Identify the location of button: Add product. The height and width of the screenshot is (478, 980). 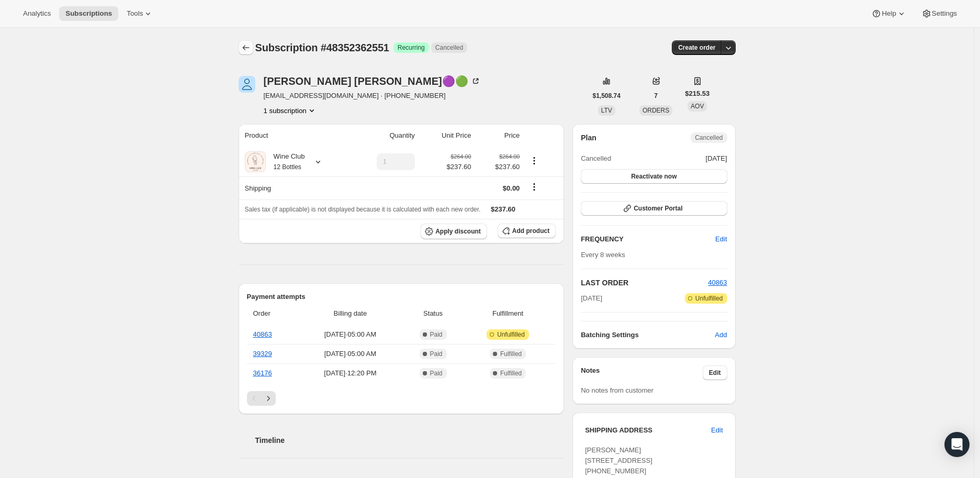
(527, 231).